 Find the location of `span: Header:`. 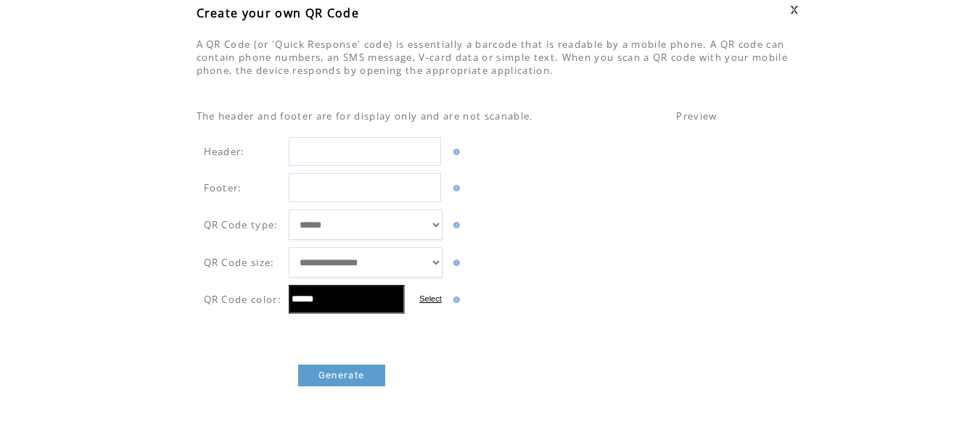

span: Header: is located at coordinates (224, 151).